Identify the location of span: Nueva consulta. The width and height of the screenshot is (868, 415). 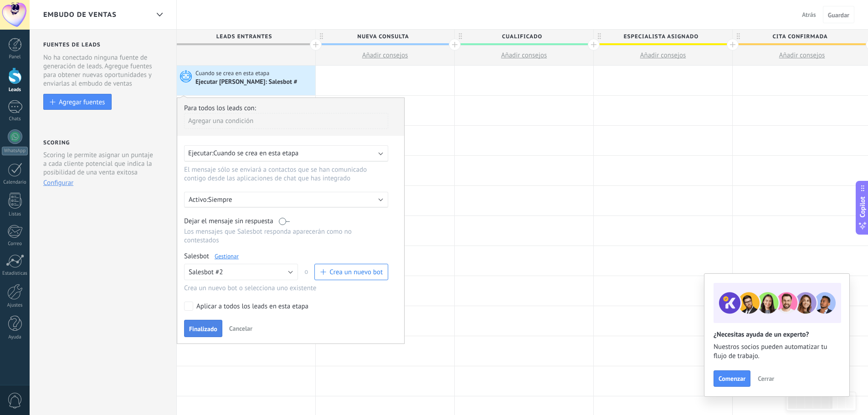
(383, 37).